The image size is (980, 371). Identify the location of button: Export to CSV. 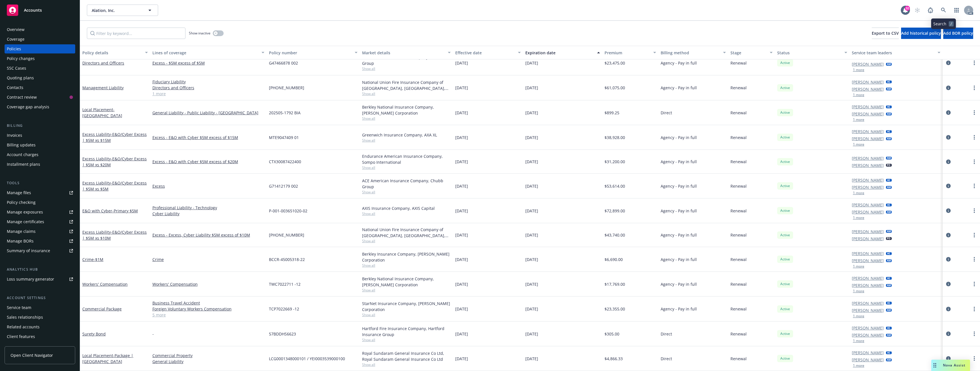
(885, 33).